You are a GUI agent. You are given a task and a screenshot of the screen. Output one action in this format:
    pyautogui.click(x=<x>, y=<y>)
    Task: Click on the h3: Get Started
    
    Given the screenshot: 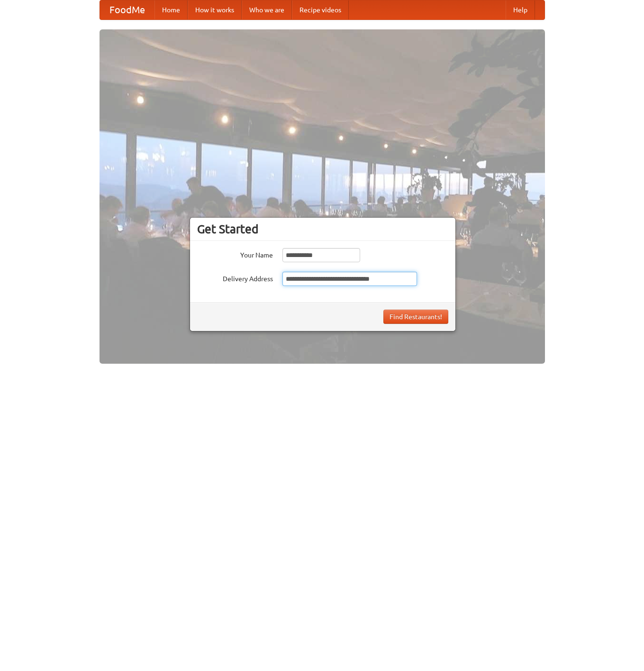 What is the action you would take?
    pyautogui.click(x=322, y=229)
    